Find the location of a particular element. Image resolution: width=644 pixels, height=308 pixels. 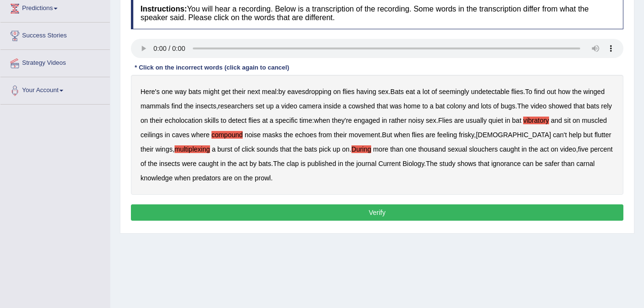

a: Strategy Videos is located at coordinates (55, 62).